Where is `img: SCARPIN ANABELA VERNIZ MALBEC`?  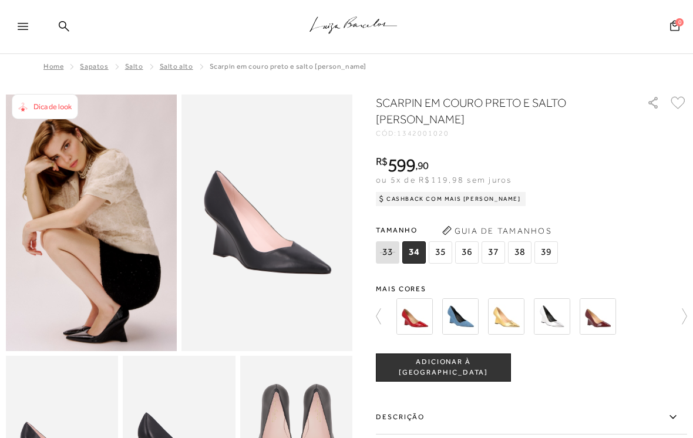 img: SCARPIN ANABELA VERNIZ MALBEC is located at coordinates (598, 316).